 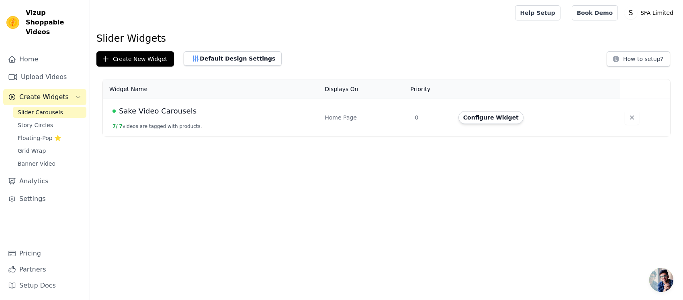 I want to click on a: Floating-Pop ⭐, so click(x=49, y=138).